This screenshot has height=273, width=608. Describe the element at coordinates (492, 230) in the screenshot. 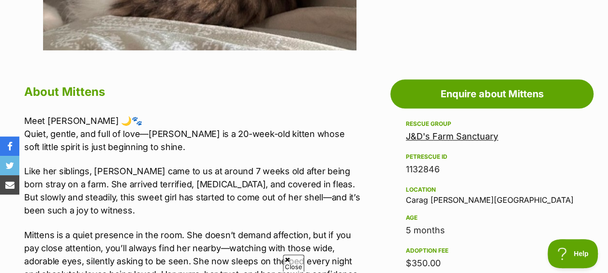

I see `div: 5 months` at that location.